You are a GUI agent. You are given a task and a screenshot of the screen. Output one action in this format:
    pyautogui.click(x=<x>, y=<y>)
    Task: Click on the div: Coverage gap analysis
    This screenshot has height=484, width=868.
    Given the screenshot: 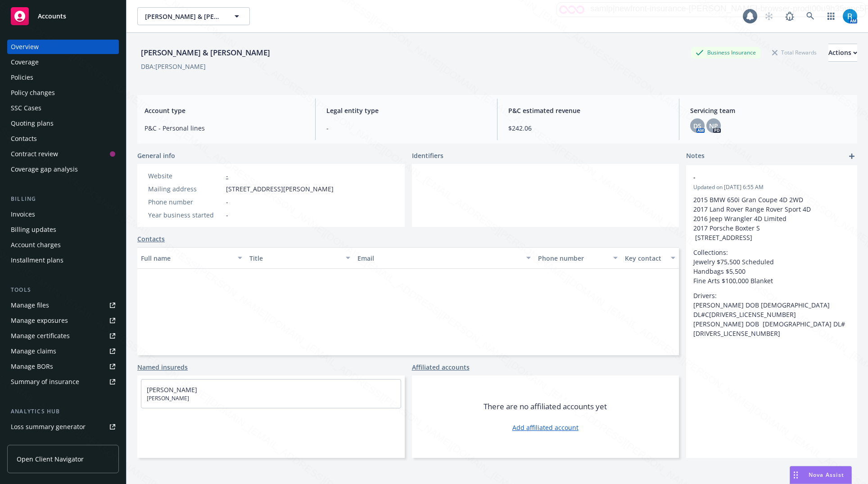 What is the action you would take?
    pyautogui.click(x=44, y=169)
    